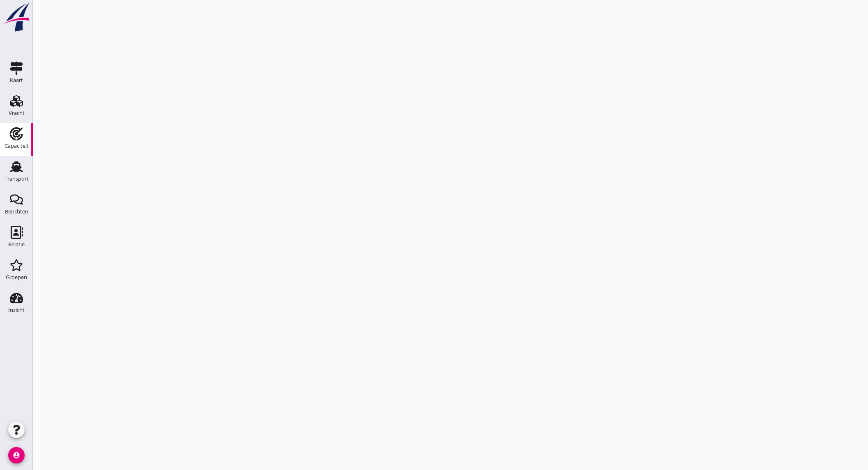  I want to click on div: Inzicht, so click(16, 310).